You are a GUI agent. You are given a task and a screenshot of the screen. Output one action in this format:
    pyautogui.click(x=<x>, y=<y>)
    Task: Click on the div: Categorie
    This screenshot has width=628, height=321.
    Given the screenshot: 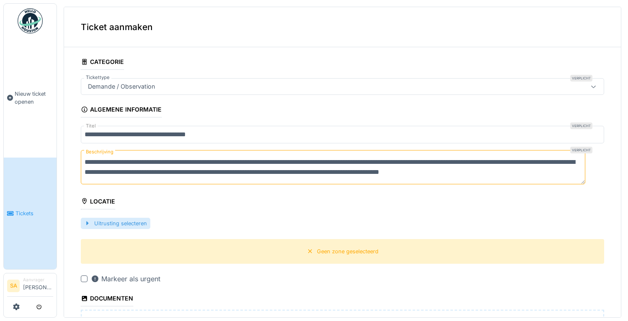 What is the action you would take?
    pyautogui.click(x=102, y=63)
    